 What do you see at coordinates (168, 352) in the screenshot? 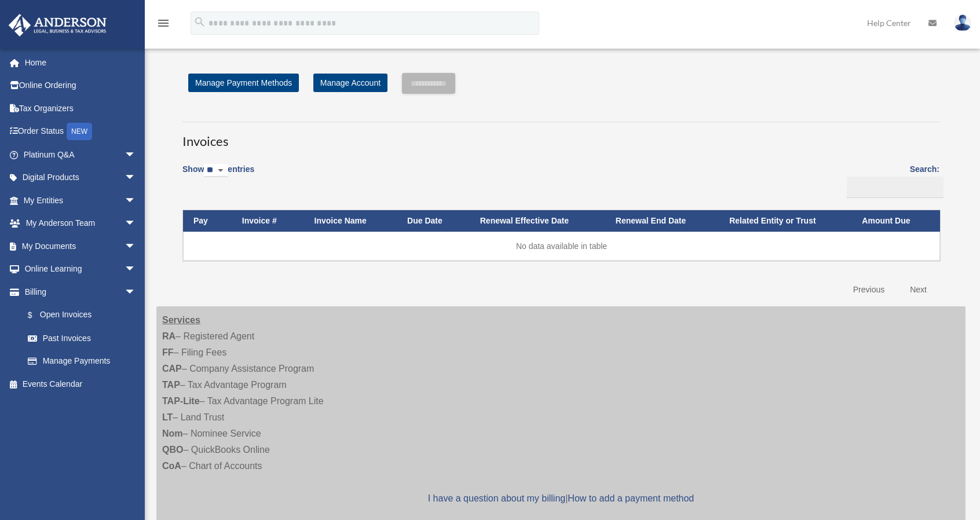
I see `strong: FF` at bounding box center [168, 352].